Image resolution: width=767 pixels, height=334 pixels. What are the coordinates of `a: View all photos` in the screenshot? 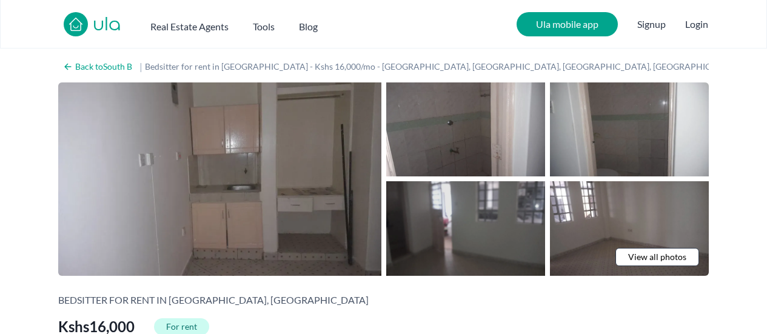 It's located at (658, 257).